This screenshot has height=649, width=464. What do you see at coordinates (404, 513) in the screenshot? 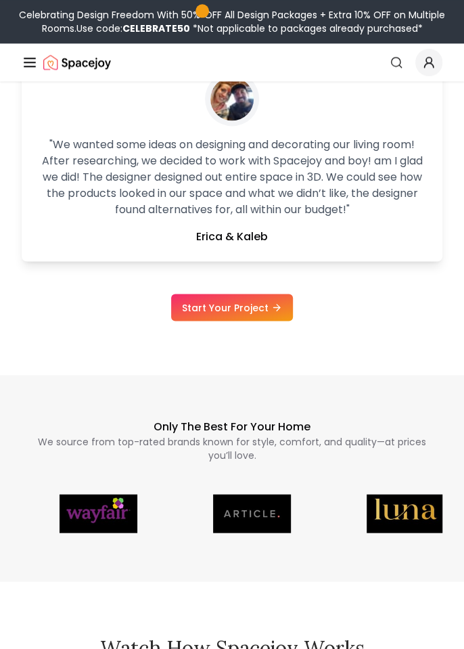
I see `img: Luna & Luxe logo` at bounding box center [404, 513].